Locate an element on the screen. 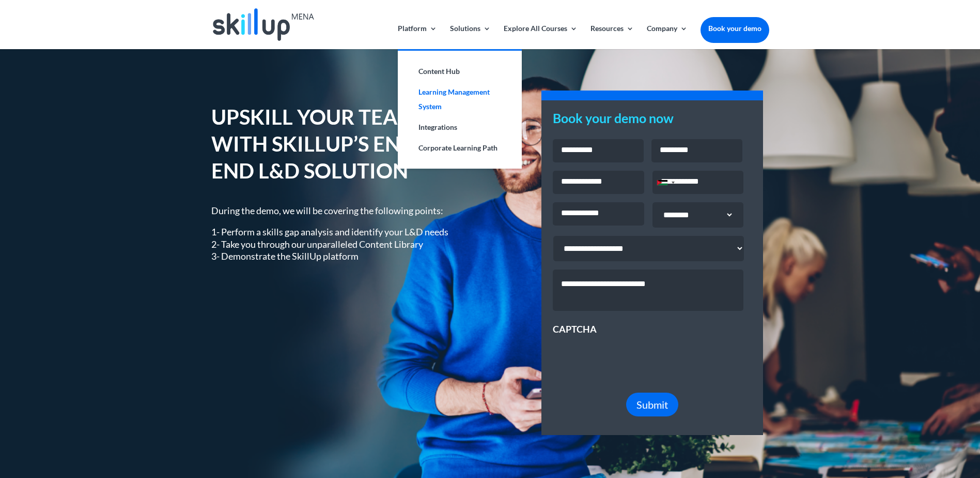  a: Solutions is located at coordinates (470, 37).